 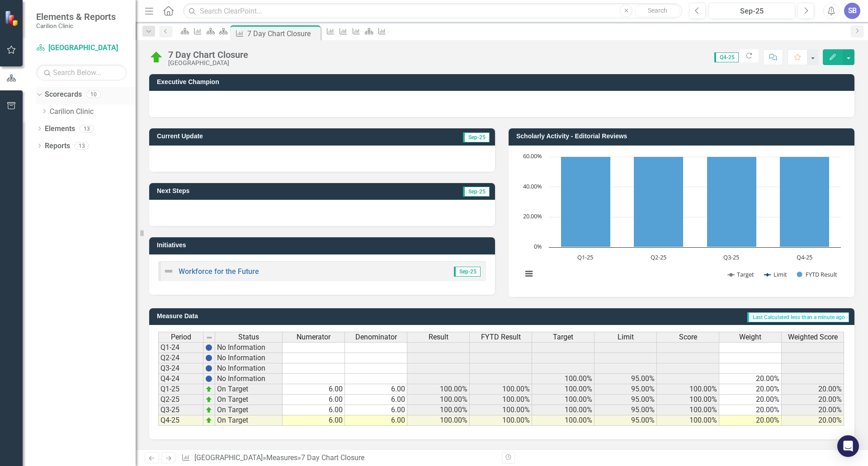 What do you see at coordinates (798, 317) in the screenshot?
I see `span: Last Calculated less than a minute ago` at bounding box center [798, 317].